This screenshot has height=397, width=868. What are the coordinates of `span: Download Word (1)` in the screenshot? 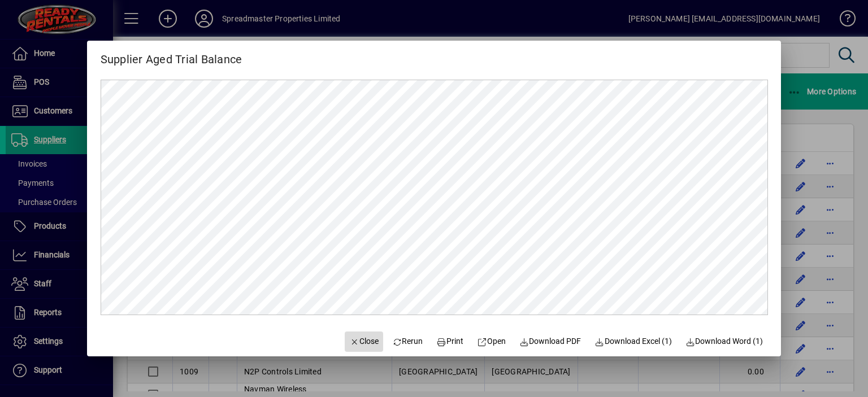 It's located at (724, 341).